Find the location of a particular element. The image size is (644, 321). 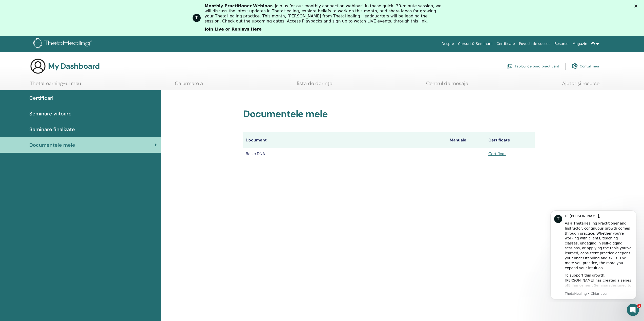

div: message notification from ThetaHealing, Chiar acum. Hi Stan, As a ThetaHealing Practitioner and I... is located at coordinates (50, 49).